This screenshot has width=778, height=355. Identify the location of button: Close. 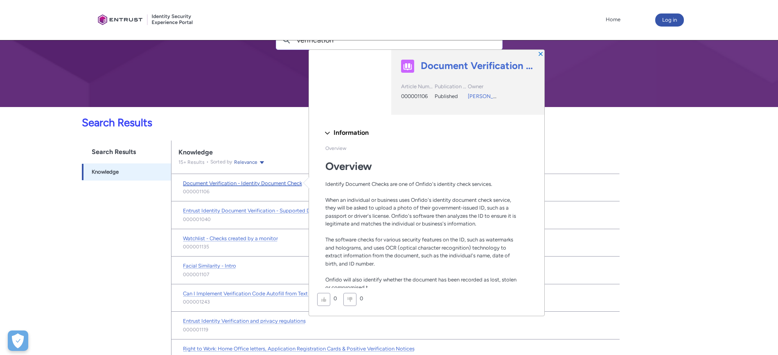
(540, 54).